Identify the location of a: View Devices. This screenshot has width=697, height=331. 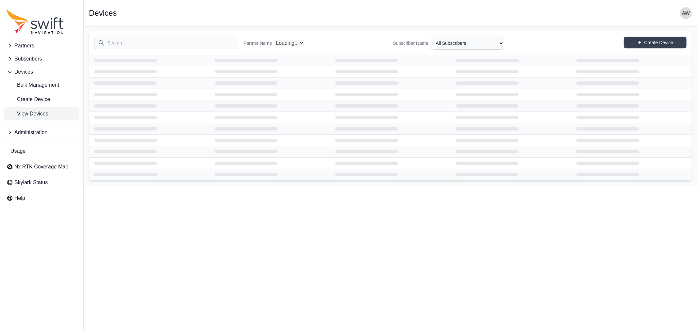
(42, 114).